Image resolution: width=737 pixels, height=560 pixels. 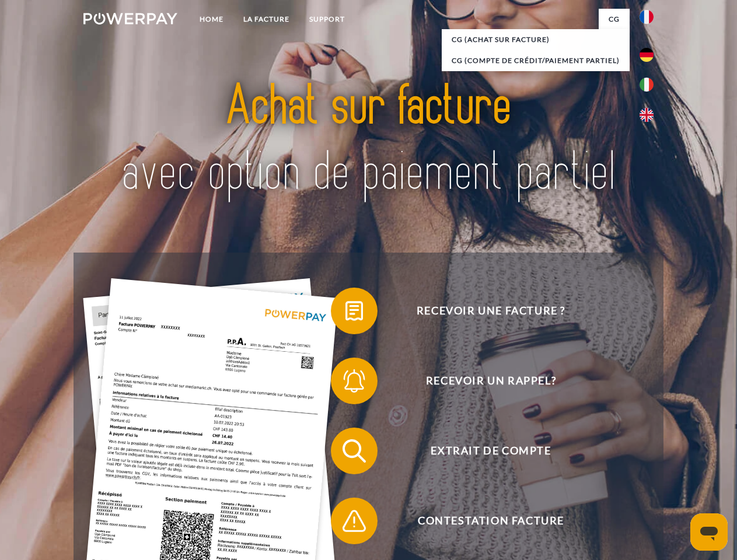 I want to click on a: Contestation Facture, so click(x=483, y=521).